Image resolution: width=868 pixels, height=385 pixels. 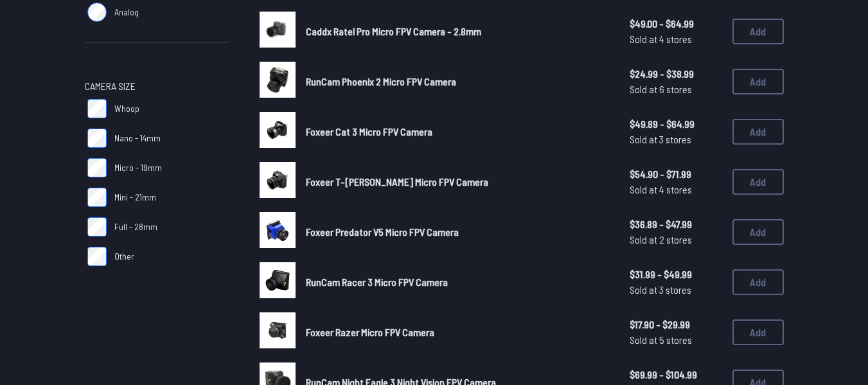 What do you see at coordinates (676, 224) in the screenshot?
I see `span: $36.89 - $47.99` at bounding box center [676, 224].